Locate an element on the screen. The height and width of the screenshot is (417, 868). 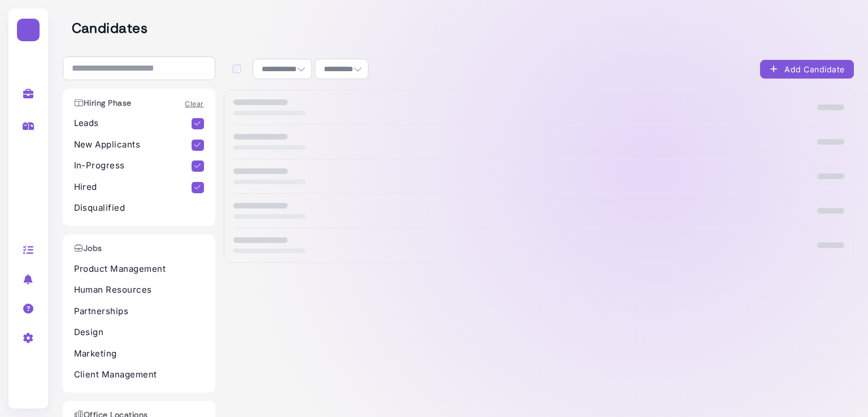
p: Client Management is located at coordinates (139, 375).